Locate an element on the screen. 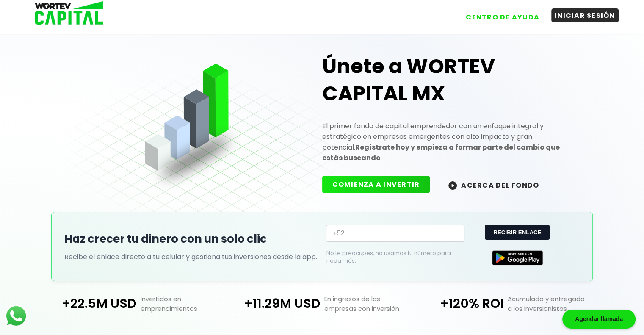 The image size is (644, 335). button: CENTRO DE AYUDA is located at coordinates (502, 17).